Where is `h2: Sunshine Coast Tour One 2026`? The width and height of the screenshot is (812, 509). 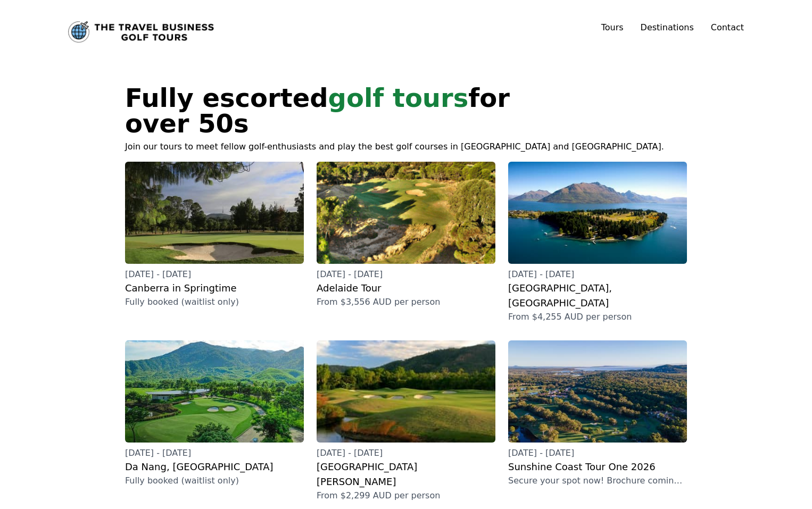
h2: Sunshine Coast Tour One 2026 is located at coordinates (598, 467).